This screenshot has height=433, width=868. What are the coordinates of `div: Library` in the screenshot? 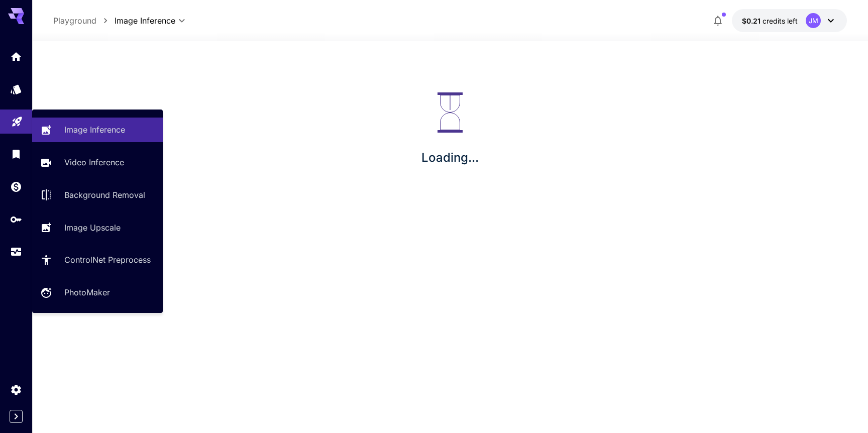 It's located at (16, 153).